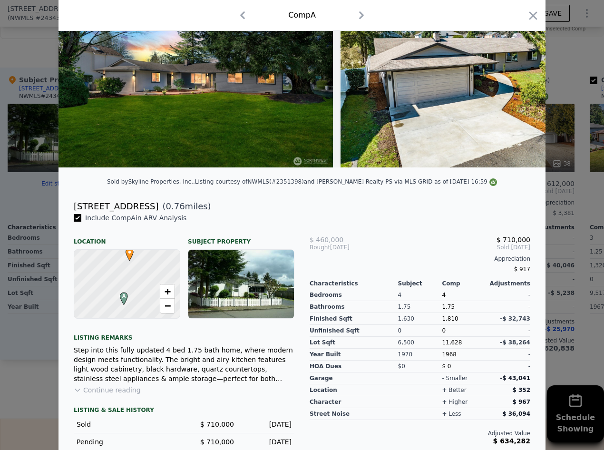  What do you see at coordinates (450, 319) in the screenshot?
I see `span: 1,810` at bounding box center [450, 319].